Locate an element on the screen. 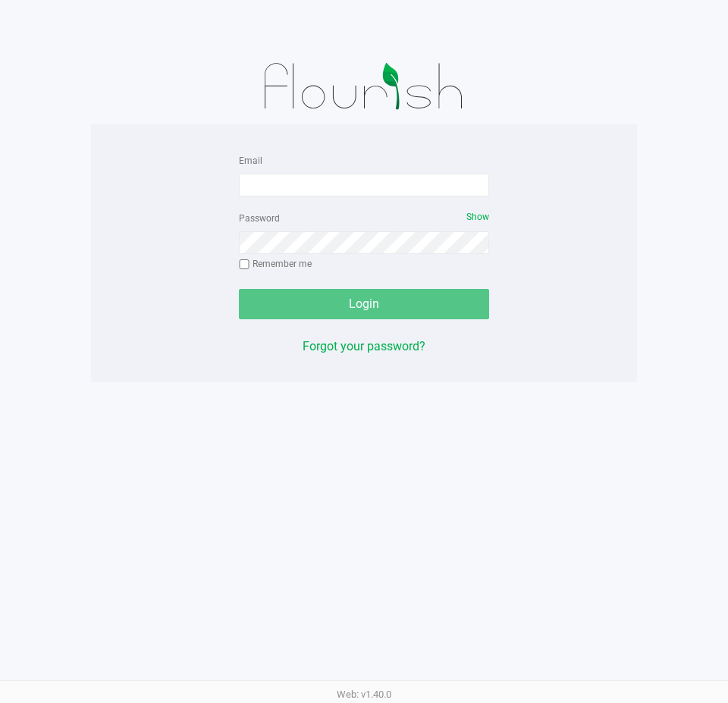  input: Remember me is located at coordinates (244, 265).